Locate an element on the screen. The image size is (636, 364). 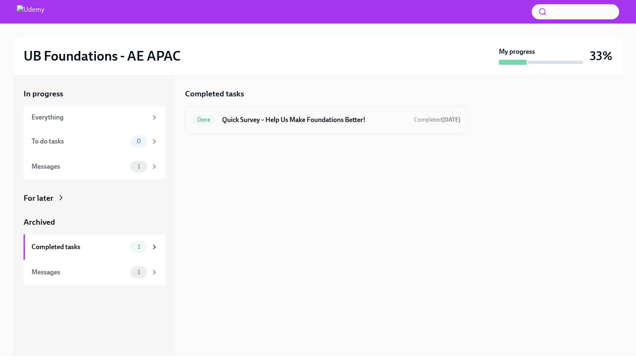
h5: Completed tasks is located at coordinates (215, 94).